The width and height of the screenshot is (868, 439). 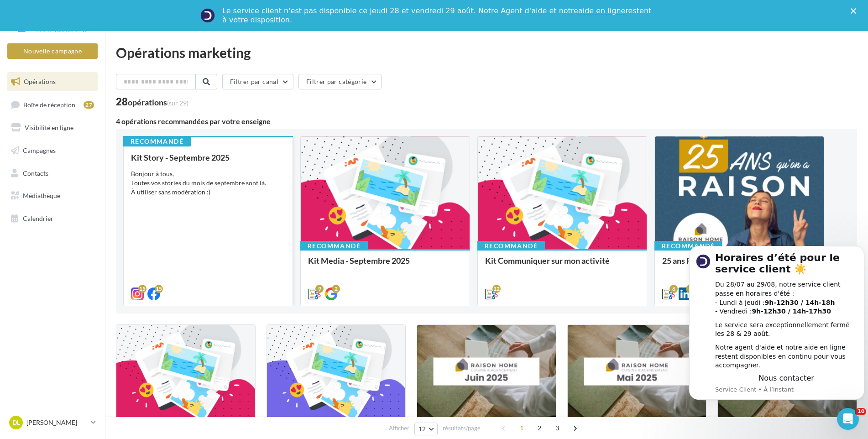 I want to click on div: opérations, so click(x=158, y=103).